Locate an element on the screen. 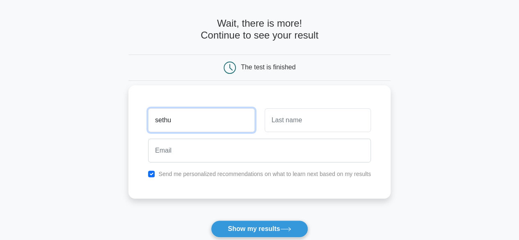 This screenshot has width=519, height=240. button: Show my results is located at coordinates (260, 229).